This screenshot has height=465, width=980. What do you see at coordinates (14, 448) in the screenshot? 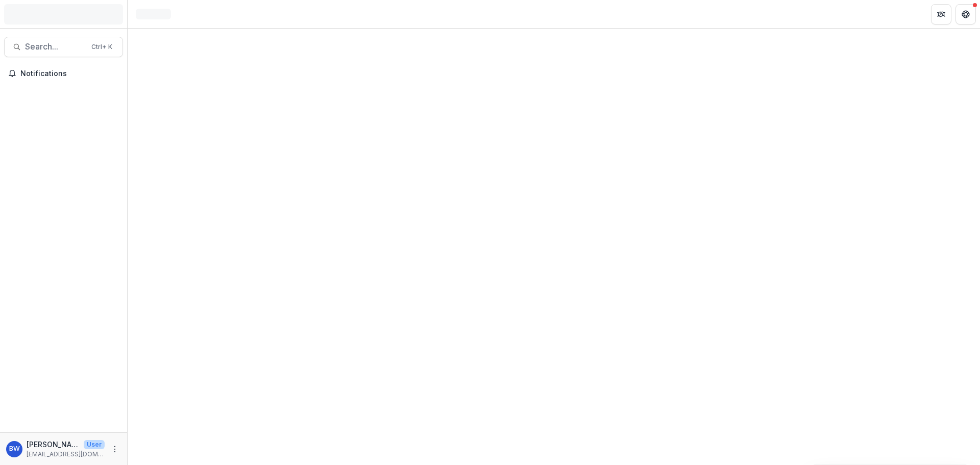
I see `div: Brian Washington` at bounding box center [14, 448].